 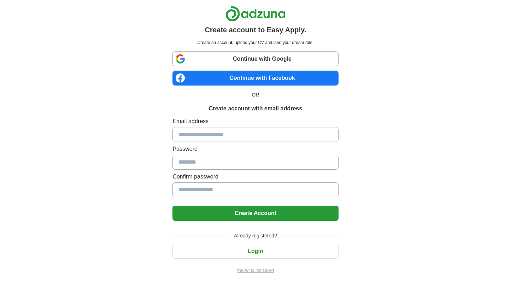 What do you see at coordinates (255, 251) in the screenshot?
I see `a: Login` at bounding box center [255, 251].